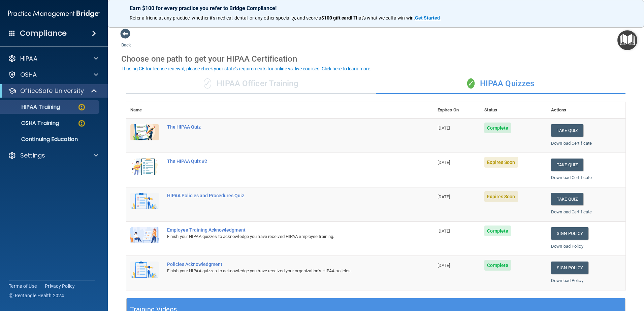 This screenshot has height=311, width=644. Describe the element at coordinates (53, 156) in the screenshot. I see `a: Settings` at that location.